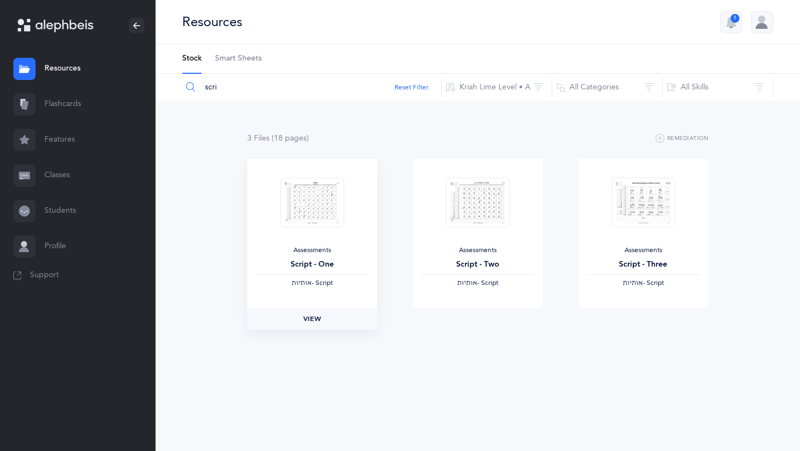 This screenshot has width=800, height=451. Describe the element at coordinates (312, 87) in the screenshot. I see `input: Search Resources` at that location.